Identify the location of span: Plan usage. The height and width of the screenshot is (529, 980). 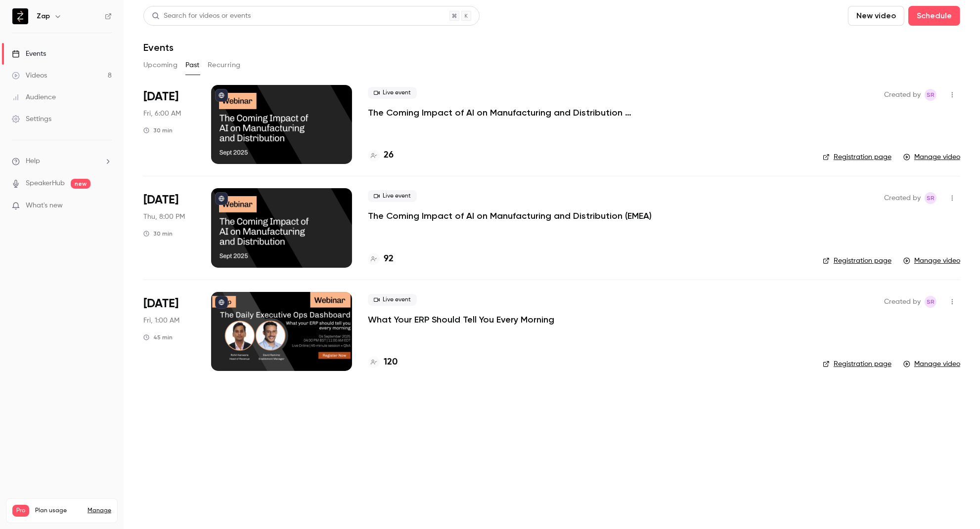
(58, 511).